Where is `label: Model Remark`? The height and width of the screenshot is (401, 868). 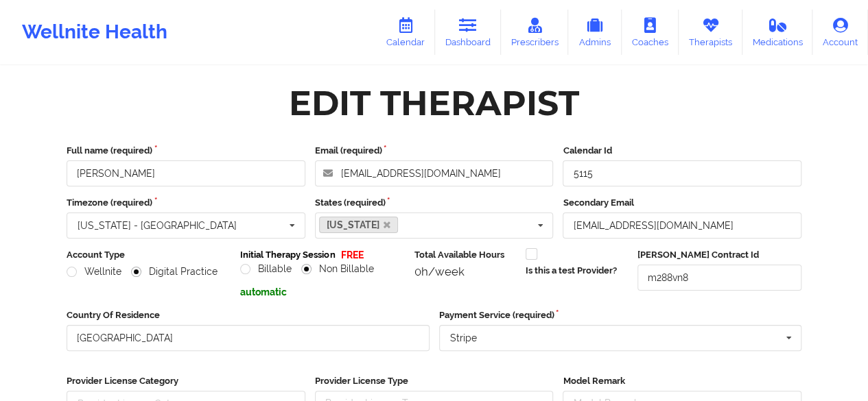
label: Model Remark is located at coordinates (682, 381).